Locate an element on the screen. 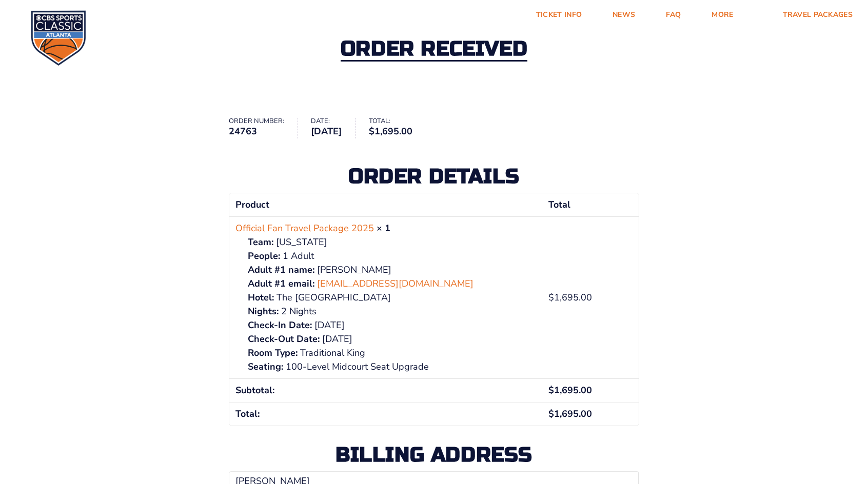 This screenshot has width=868, height=484. li: Total: is located at coordinates (397, 128).